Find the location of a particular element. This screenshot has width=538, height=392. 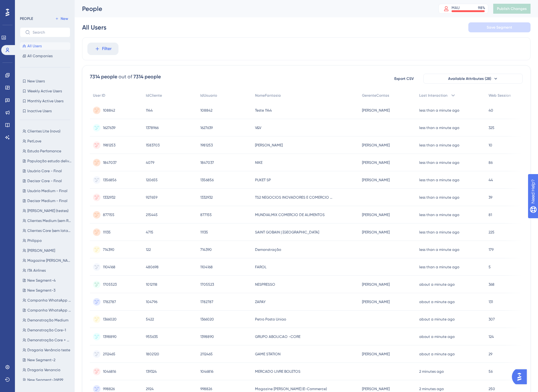

span: All Users is located at coordinates (35, 46).